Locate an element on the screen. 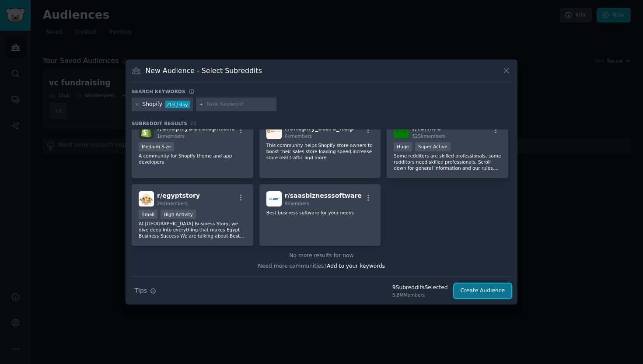 This screenshot has width=643, height=364. img: egyptstory is located at coordinates (146, 198).